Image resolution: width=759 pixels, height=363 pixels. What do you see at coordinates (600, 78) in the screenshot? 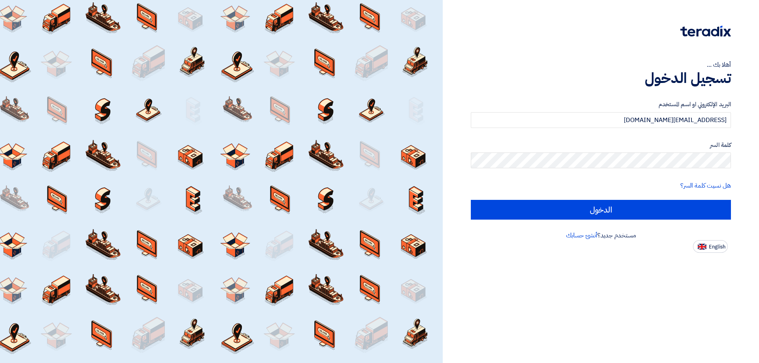
I see `h1: تسجيل الدخول` at bounding box center [600, 78].